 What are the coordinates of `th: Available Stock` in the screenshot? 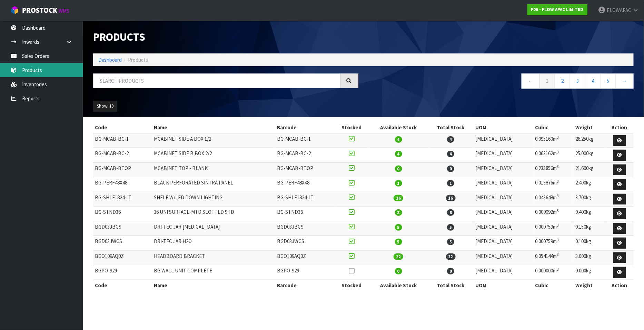 It's located at (398, 127).